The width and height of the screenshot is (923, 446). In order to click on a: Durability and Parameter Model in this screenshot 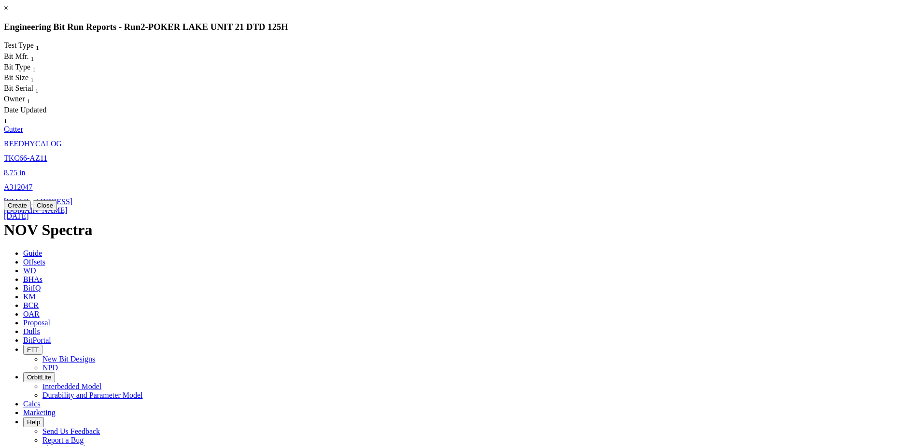, I will do `click(93, 395)`.